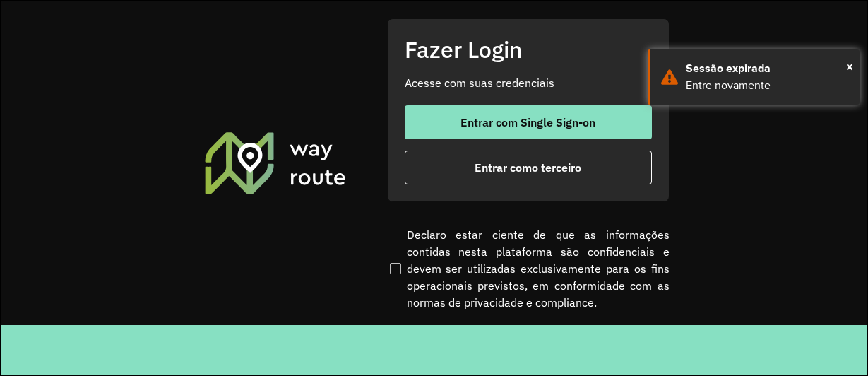  What do you see at coordinates (527, 167) in the screenshot?
I see `span: Entrar como terceiro` at bounding box center [527, 167].